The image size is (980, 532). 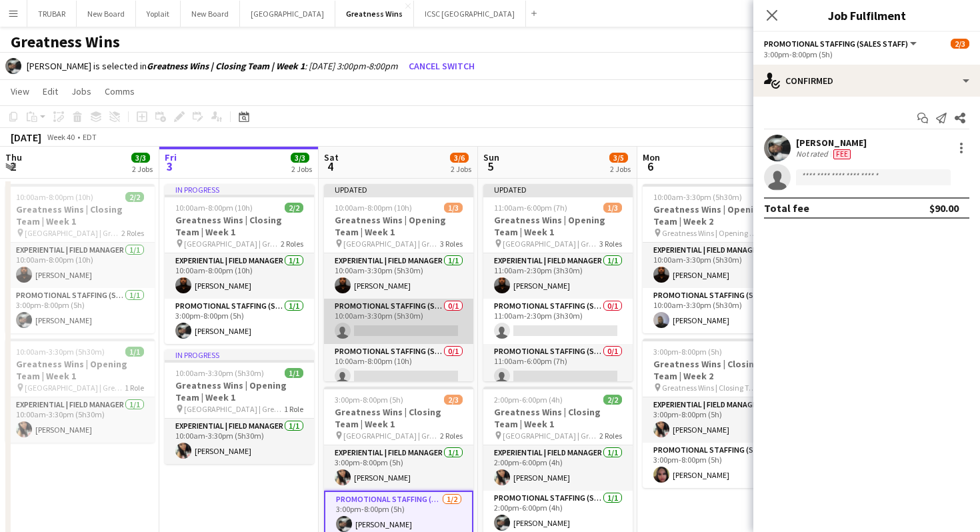 What do you see at coordinates (398, 322) in the screenshot?
I see `app-card-role: Promotional Staffing (Sales Staff)0/110:00am-3:30pm (5h30m)` at bounding box center [398, 322].